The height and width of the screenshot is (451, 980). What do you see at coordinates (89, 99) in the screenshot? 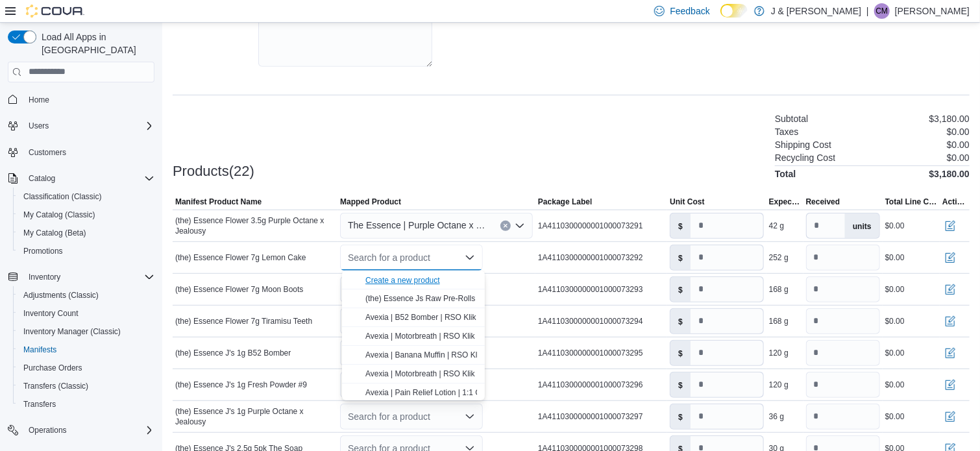
I see `span: Home` at bounding box center [89, 99].